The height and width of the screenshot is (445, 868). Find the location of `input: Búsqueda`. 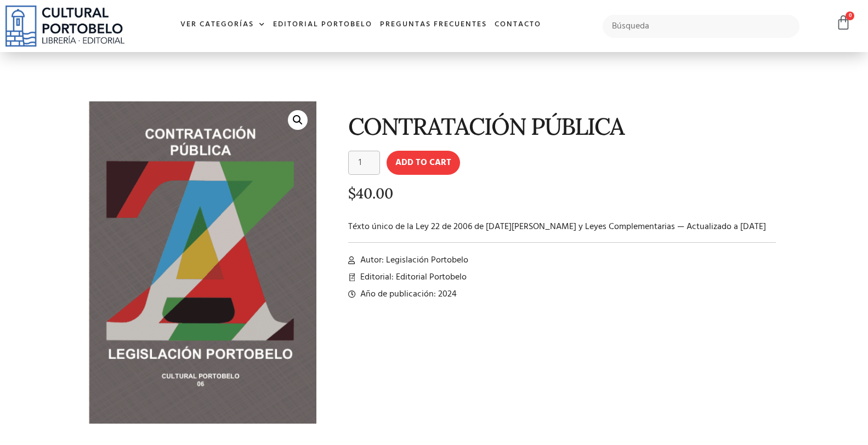

input: Búsqueda is located at coordinates (701, 26).